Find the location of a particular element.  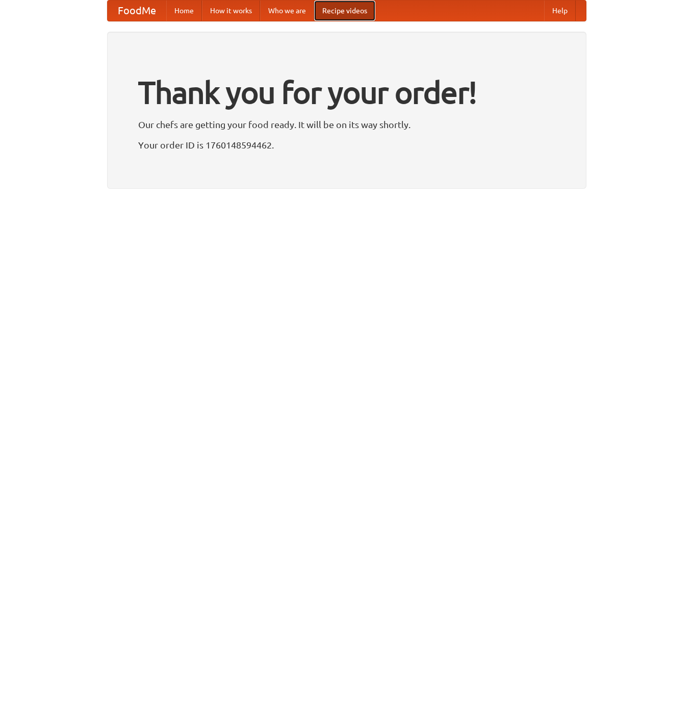

a: FoodMe is located at coordinates (137, 11).